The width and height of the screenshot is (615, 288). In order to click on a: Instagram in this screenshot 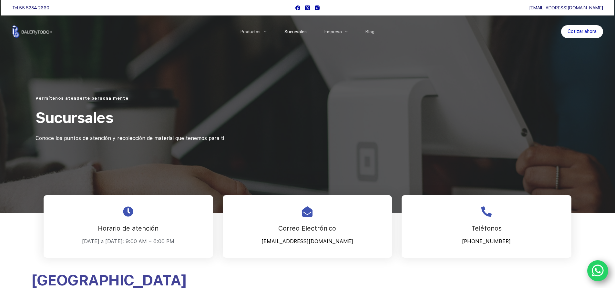, I will do `click(317, 8)`.